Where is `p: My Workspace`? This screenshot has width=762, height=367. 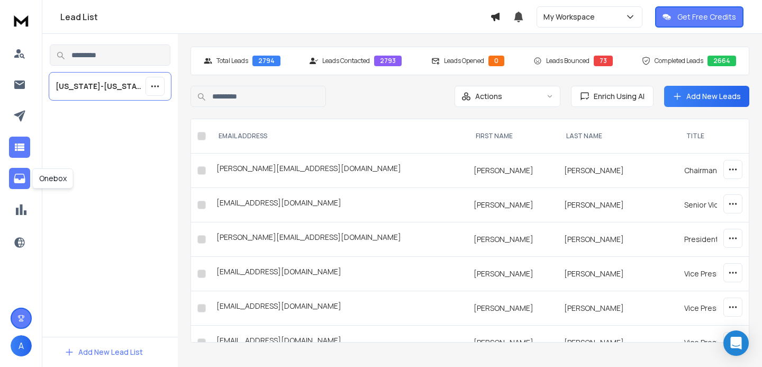 p: My Workspace is located at coordinates (571, 17).